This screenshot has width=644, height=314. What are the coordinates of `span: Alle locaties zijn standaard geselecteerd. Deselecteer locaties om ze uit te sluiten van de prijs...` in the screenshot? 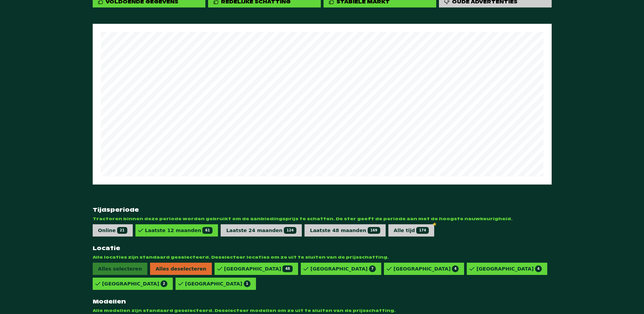 It's located at (322, 257).